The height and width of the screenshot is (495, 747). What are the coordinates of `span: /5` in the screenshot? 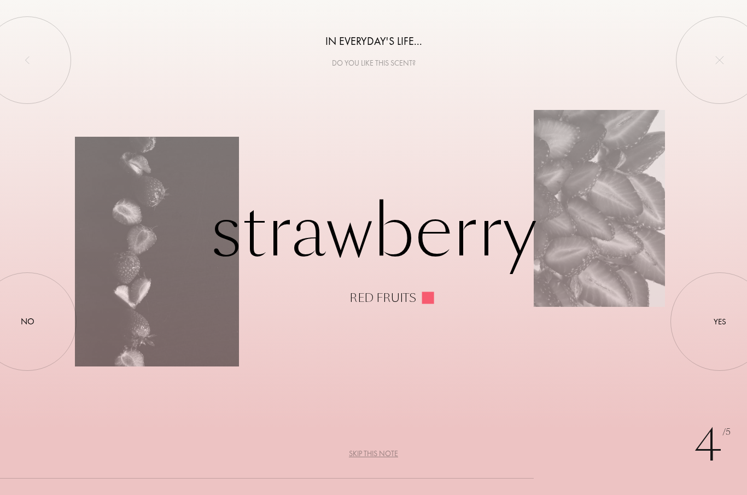 It's located at (726, 432).